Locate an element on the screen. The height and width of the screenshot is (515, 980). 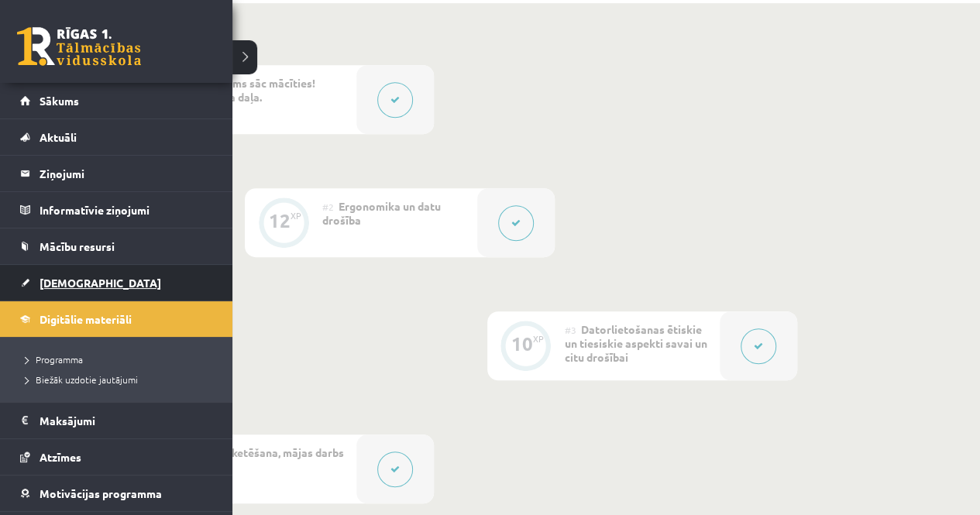
span: Biežāk uzdotie jautājumi is located at coordinates (79, 379).